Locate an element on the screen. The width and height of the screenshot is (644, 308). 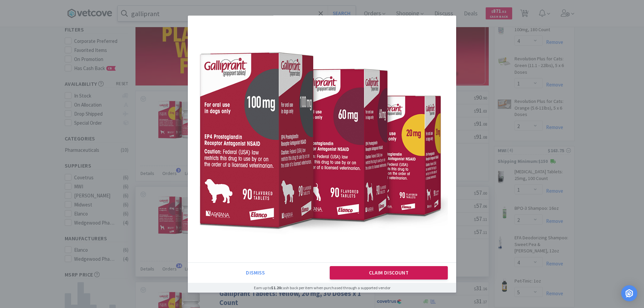
button: Dismiss is located at coordinates (255, 273).